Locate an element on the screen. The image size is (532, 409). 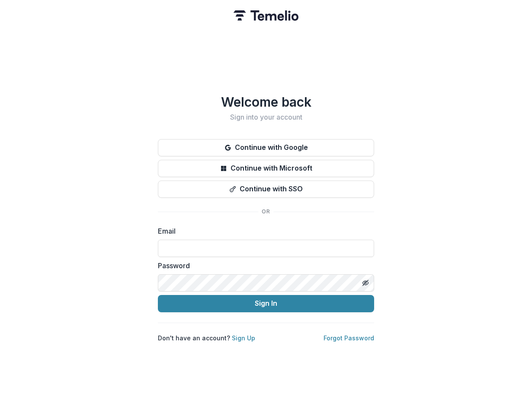
button: Continue with Microsoft is located at coordinates (266, 168).